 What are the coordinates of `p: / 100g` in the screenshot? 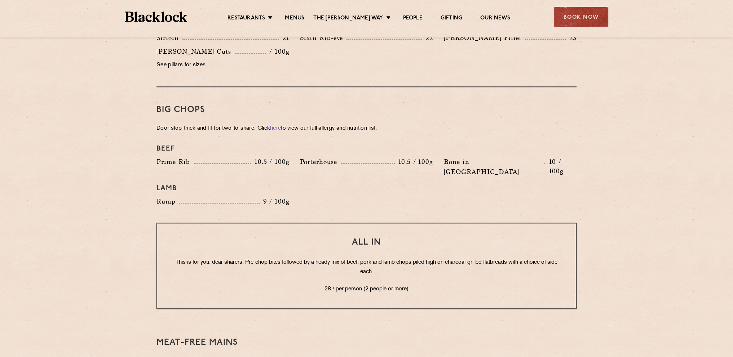 It's located at (277, 52).